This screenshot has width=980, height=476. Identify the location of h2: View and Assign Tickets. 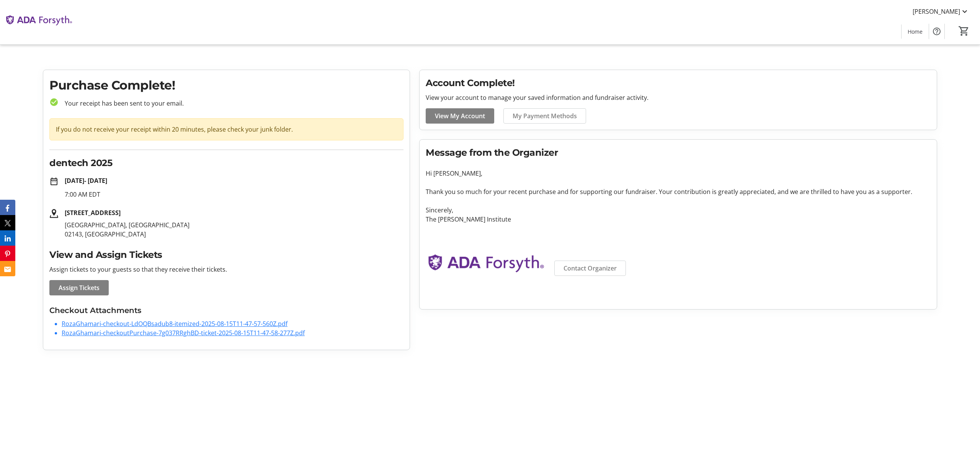
(226, 255).